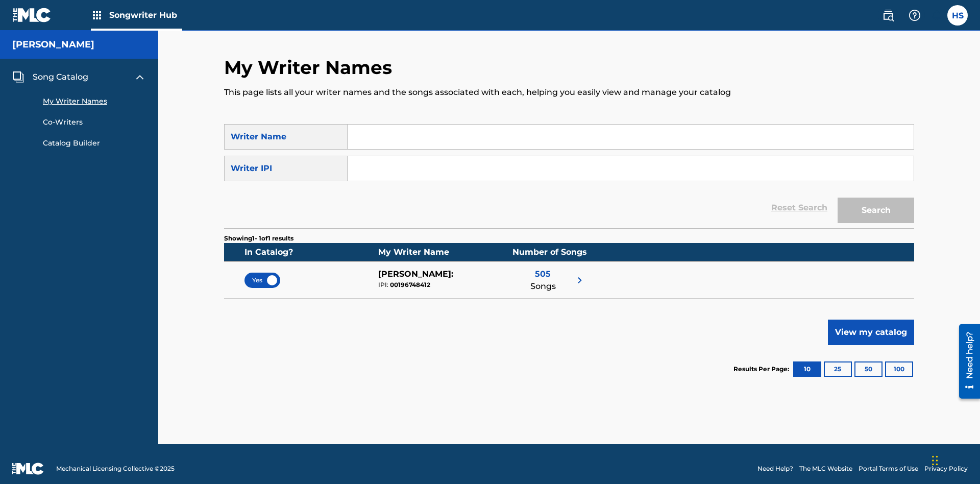  What do you see at coordinates (569, 176) in the screenshot?
I see `form: Search Form` at bounding box center [569, 176].